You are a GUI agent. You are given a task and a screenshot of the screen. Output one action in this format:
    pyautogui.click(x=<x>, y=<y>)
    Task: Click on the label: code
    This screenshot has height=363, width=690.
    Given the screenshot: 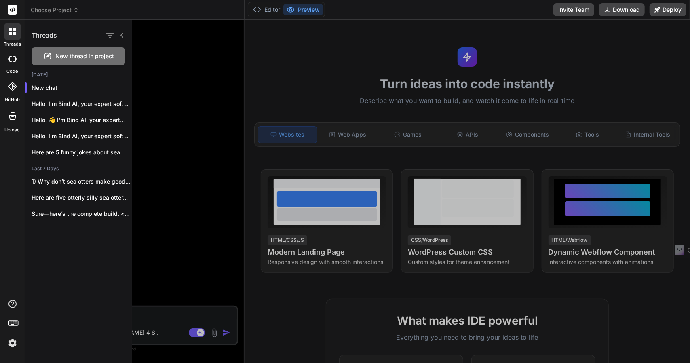 What is the action you would take?
    pyautogui.click(x=13, y=71)
    